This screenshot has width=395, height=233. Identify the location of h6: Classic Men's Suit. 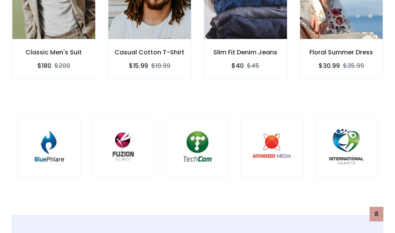
(54, 52).